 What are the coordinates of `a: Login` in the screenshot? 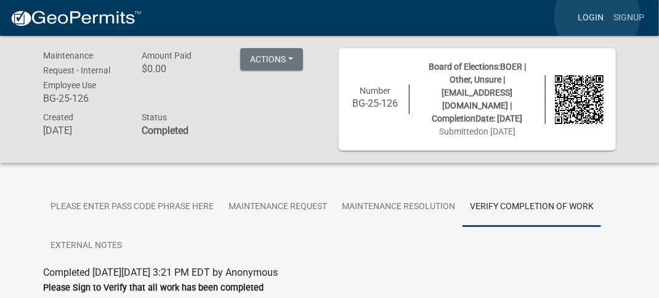 It's located at (591, 18).